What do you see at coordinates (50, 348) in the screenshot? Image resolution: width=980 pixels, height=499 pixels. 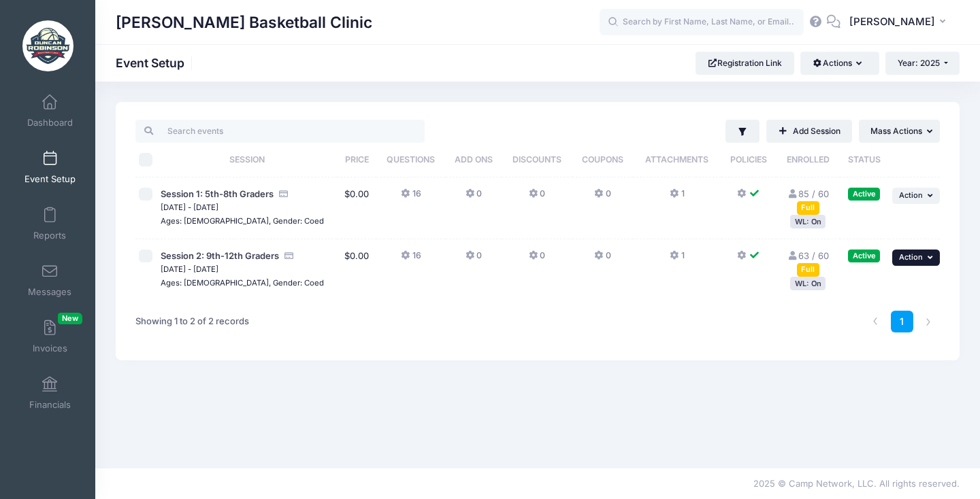 I see `span: Invoices` at bounding box center [50, 348].